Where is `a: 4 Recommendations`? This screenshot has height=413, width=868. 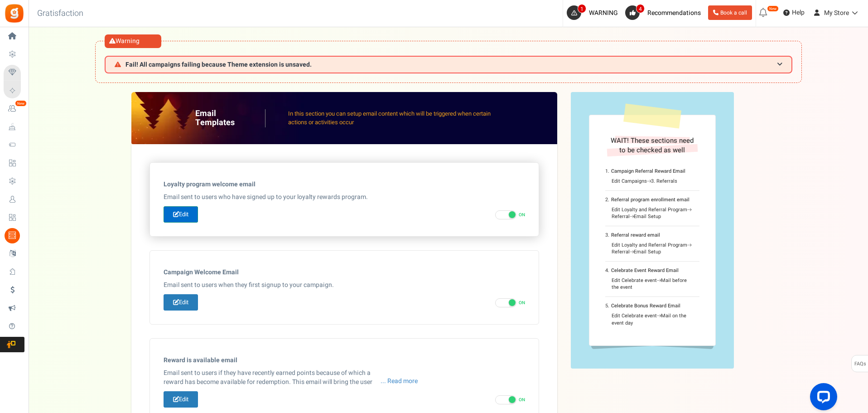
a: 4 Recommendations is located at coordinates (665, 13).